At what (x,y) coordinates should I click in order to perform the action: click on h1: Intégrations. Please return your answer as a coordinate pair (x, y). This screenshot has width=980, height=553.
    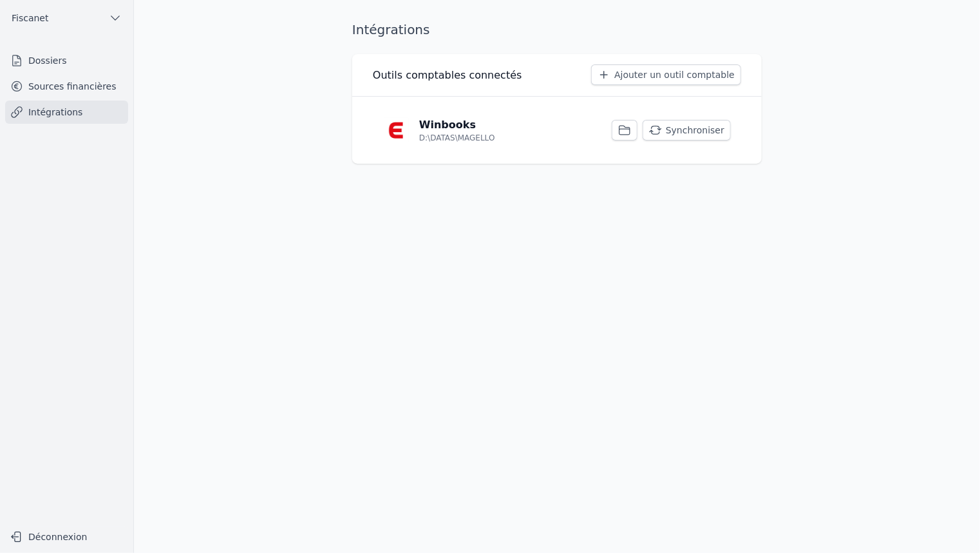
    Looking at the image, I should click on (391, 30).